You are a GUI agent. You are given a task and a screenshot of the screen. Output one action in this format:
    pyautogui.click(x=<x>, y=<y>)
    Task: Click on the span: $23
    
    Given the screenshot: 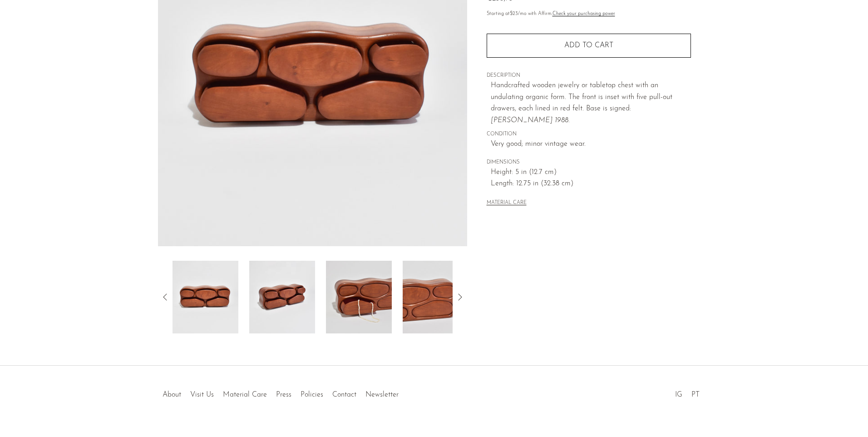 What is the action you would take?
    pyautogui.click(x=514, y=13)
    